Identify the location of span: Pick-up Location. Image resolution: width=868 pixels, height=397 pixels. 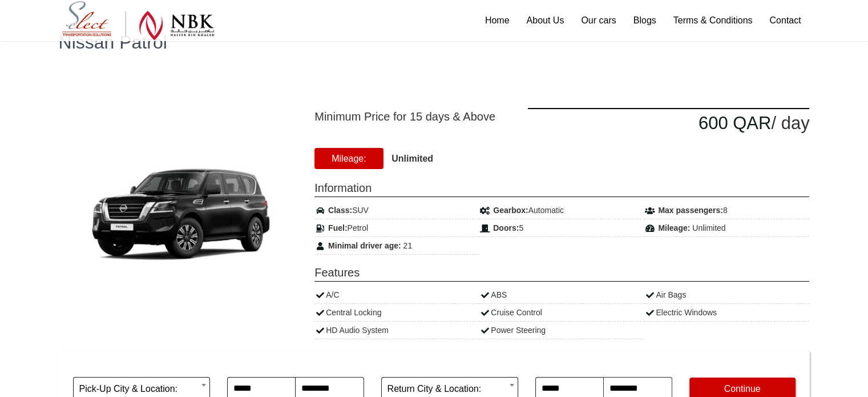
(142, 367).